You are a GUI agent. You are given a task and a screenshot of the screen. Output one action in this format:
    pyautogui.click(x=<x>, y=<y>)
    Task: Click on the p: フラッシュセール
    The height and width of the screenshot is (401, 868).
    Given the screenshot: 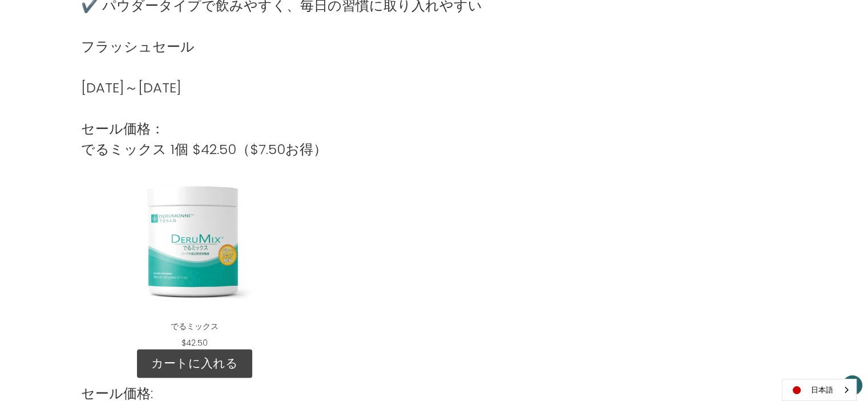 What is the action you would take?
    pyautogui.click(x=434, y=46)
    